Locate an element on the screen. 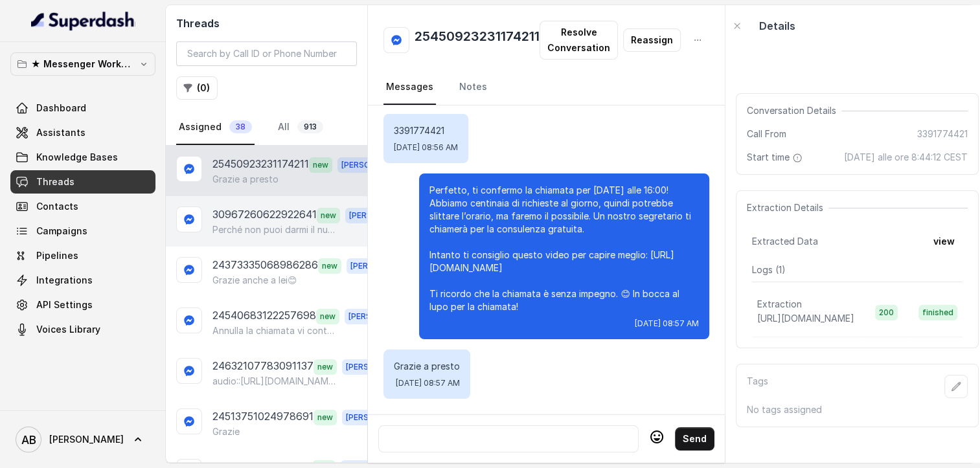  span: 3391774421 is located at coordinates (942, 134).